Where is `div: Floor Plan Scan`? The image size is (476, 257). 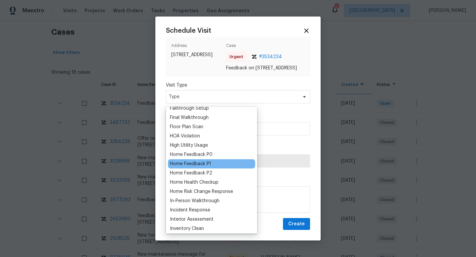
div: Floor Plan Scan is located at coordinates (186, 127).